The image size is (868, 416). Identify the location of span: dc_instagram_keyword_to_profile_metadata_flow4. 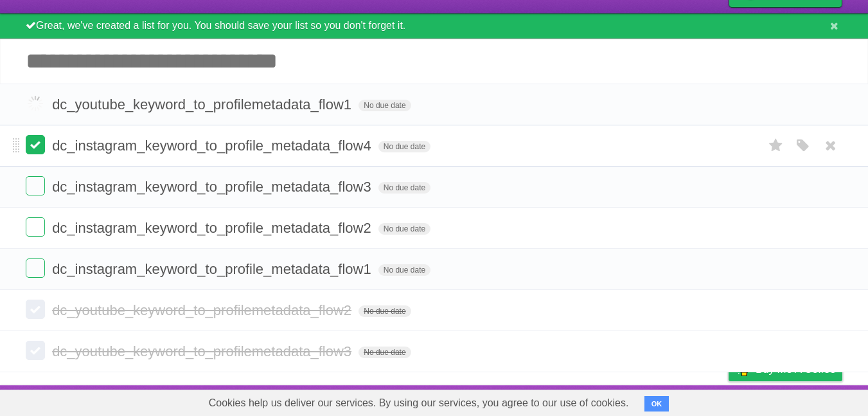
(213, 145).